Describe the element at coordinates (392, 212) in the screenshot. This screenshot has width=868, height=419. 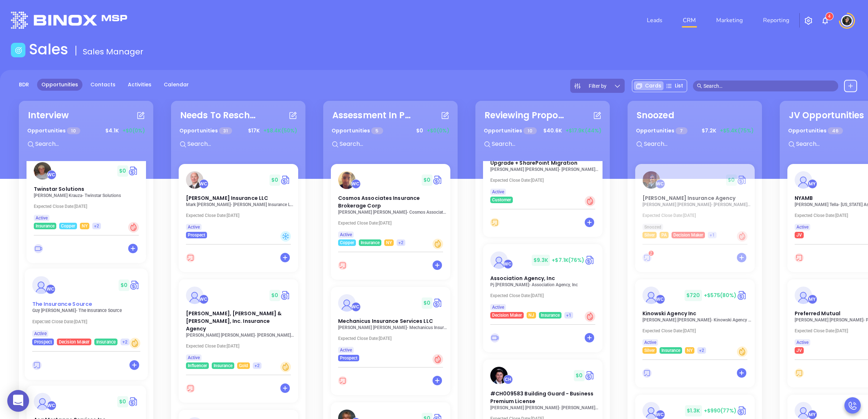
I see `p: John R Papazoglou - Cosmos Associates Insurance Brokerage Corp` at that location.